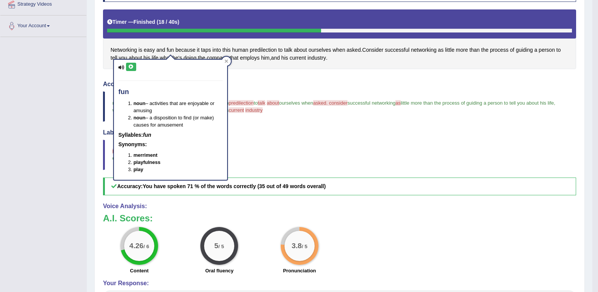 Image resolution: width=598 pixels, height=292 pixels. What do you see at coordinates (296, 103) in the screenshot?
I see `span: ourselves when` at bounding box center [296, 103].